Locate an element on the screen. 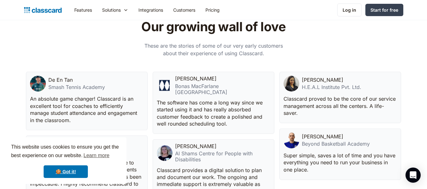 This screenshot has height=189, width=427. div: Beyond Basketball Academy is located at coordinates (335, 144).